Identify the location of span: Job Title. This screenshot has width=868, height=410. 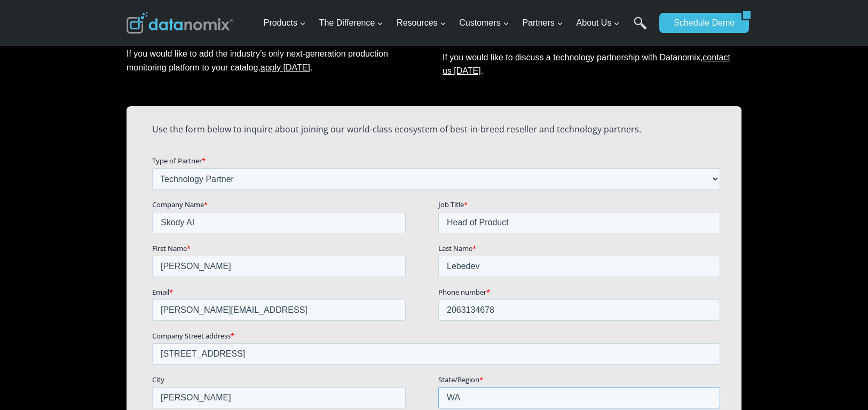
(299, 89).